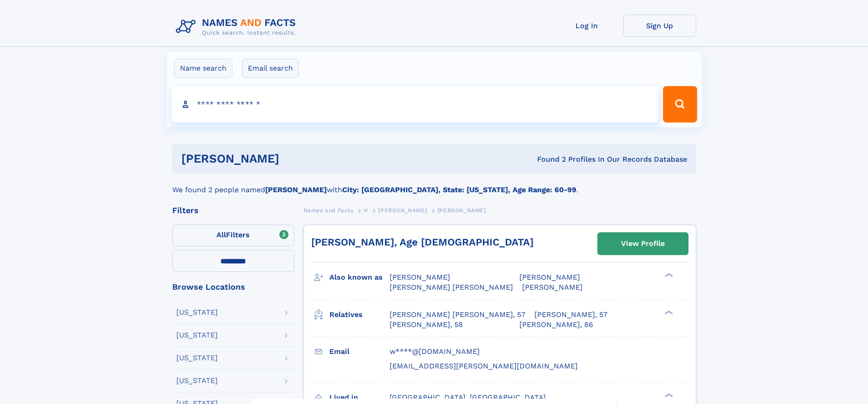 The height and width of the screenshot is (404, 868). I want to click on a: Log In, so click(587, 26).